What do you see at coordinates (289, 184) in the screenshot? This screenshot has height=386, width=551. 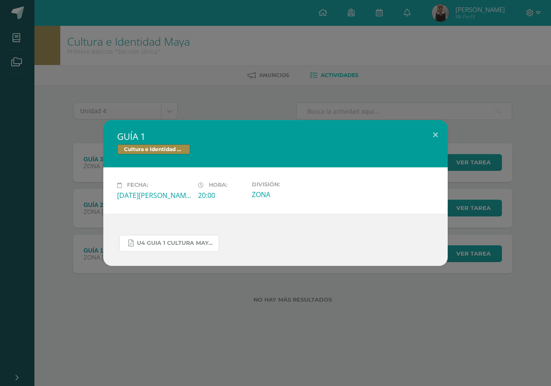 I see `label: División:` at bounding box center [289, 184].